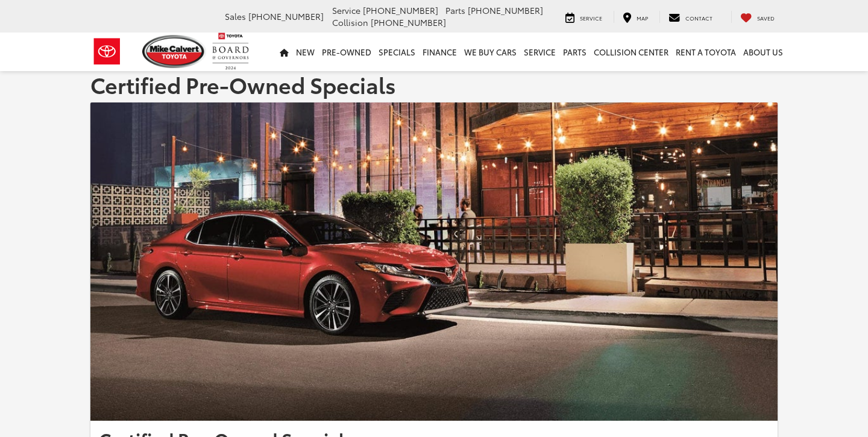 The image size is (868, 437). Describe the element at coordinates (765, 18) in the screenshot. I see `span: Saved` at that location.